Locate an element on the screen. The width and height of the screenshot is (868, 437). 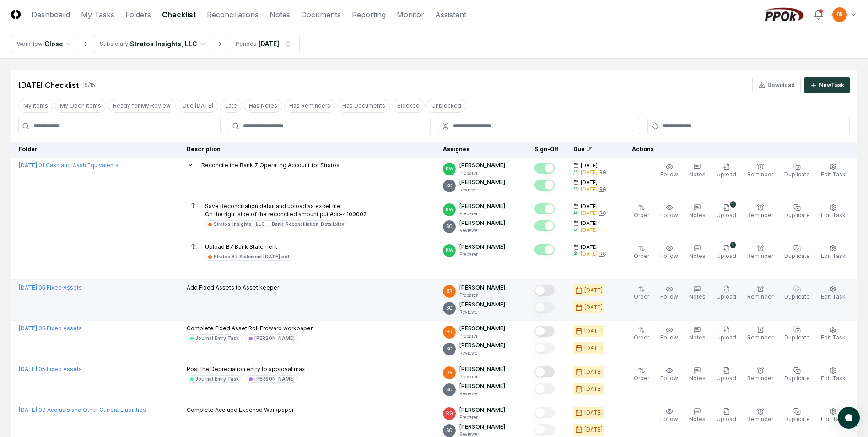
span: Reminder is located at coordinates (760, 337).